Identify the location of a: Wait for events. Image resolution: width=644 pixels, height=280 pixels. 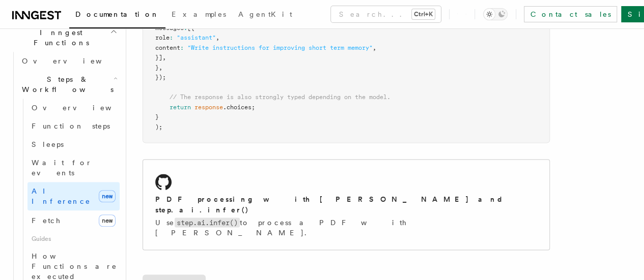
(73, 168).